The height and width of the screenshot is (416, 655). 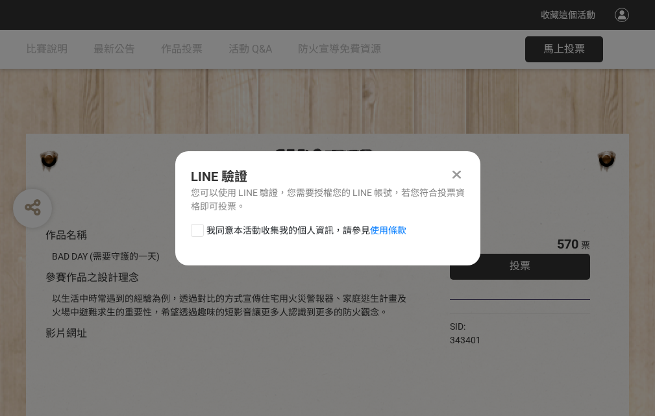 What do you see at coordinates (231, 306) in the screenshot?
I see `div: 以生活中時常遇到的經驗為例，透過對比的方式宣傳住宅用火災警報器、家庭逃生計畫及火場中避難求生的重要性，希望透過趣味的短影音讓更多人認識到更多的防火觀念。` at bounding box center [231, 306].